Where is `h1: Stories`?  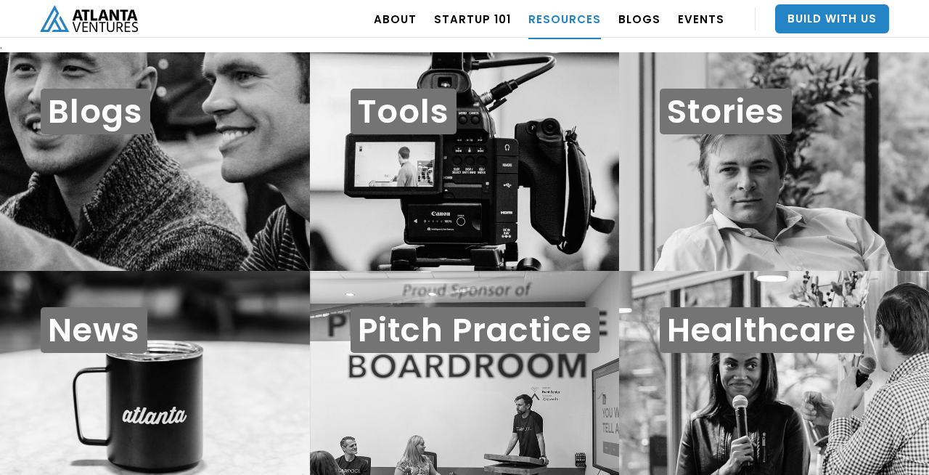
h1: Stories is located at coordinates (726, 111).